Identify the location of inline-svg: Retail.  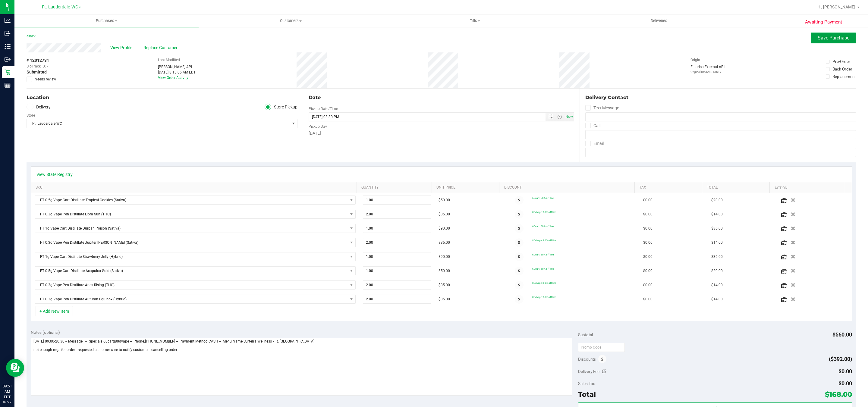
(7, 72).